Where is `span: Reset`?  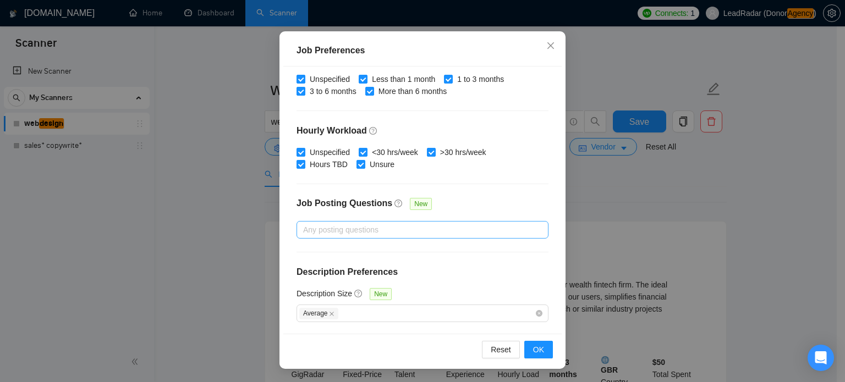
span: Reset is located at coordinates (501, 350).